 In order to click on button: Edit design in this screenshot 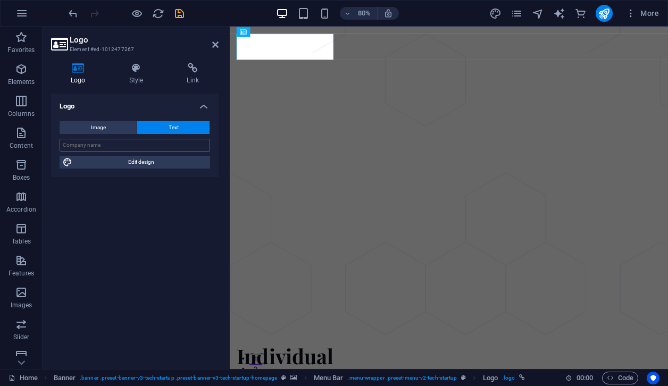, I will do `click(135, 162)`.